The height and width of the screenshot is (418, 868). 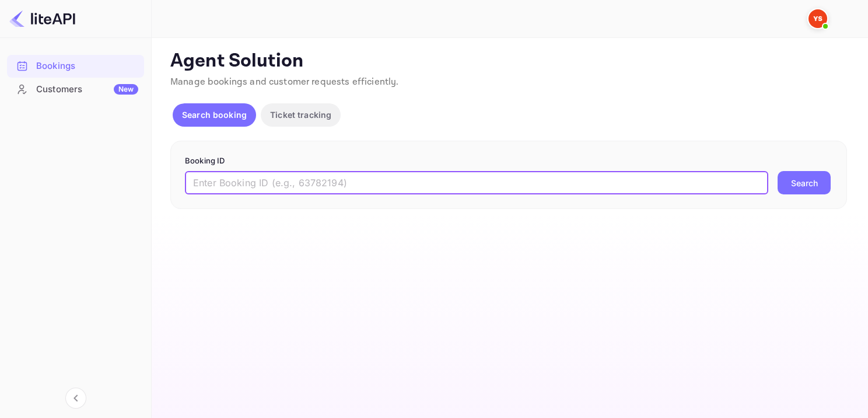 What do you see at coordinates (285, 82) in the screenshot?
I see `span: Manage bookings and customer requests efficiently.` at bounding box center [285, 82].